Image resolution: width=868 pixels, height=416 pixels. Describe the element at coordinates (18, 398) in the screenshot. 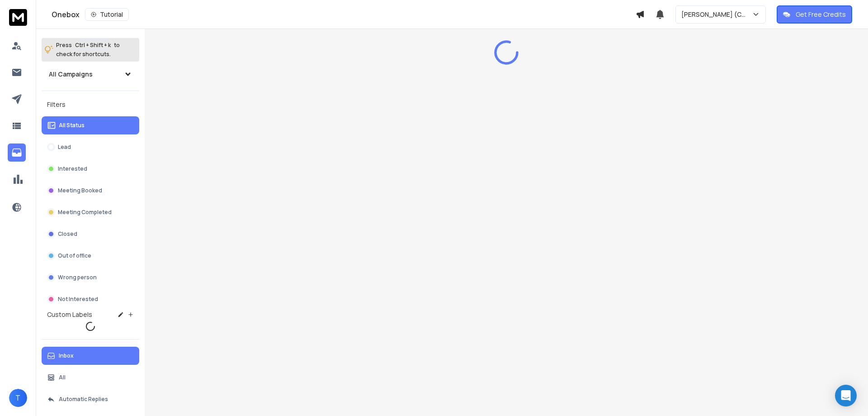

I see `span: T` at that location.